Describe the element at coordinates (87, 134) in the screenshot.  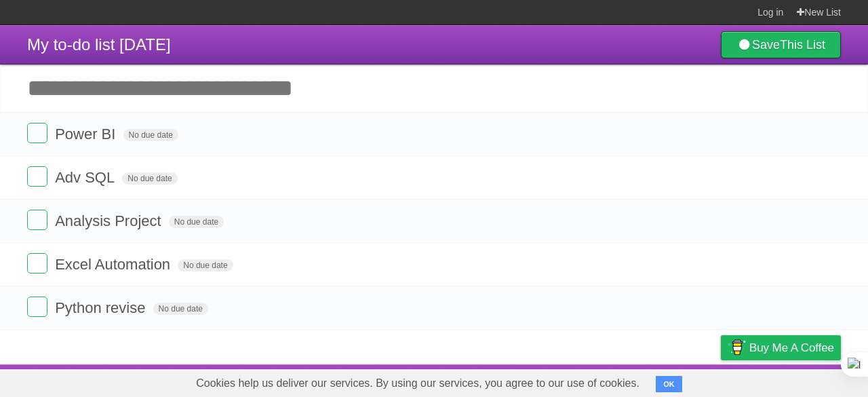
I see `span: Power BI` at that location.